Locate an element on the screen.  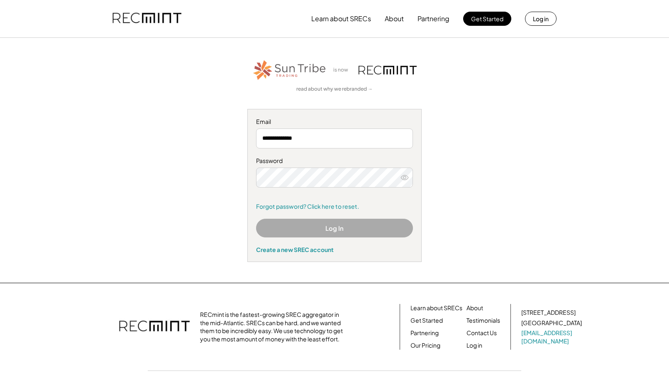
button: About is located at coordinates (395, 19).